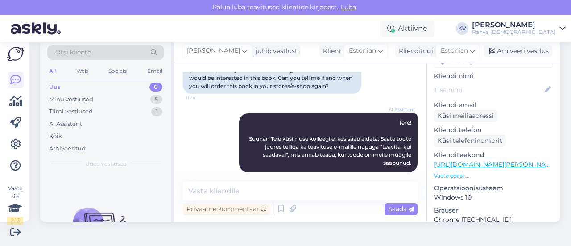 Image resolution: width=571 pixels, height=246 pixels. What do you see at coordinates (117, 71) in the screenshot?
I see `div: Socials` at bounding box center [117, 71].